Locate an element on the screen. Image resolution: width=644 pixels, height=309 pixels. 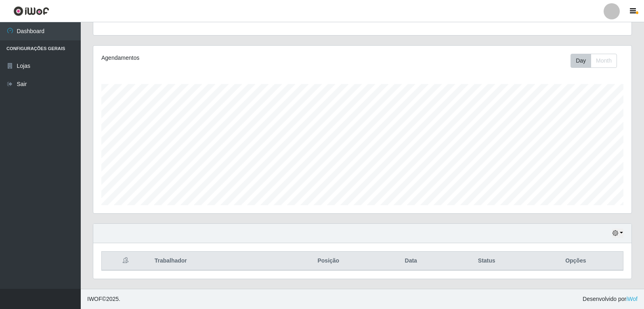
span: Desenvolvido por is located at coordinates (610, 299).